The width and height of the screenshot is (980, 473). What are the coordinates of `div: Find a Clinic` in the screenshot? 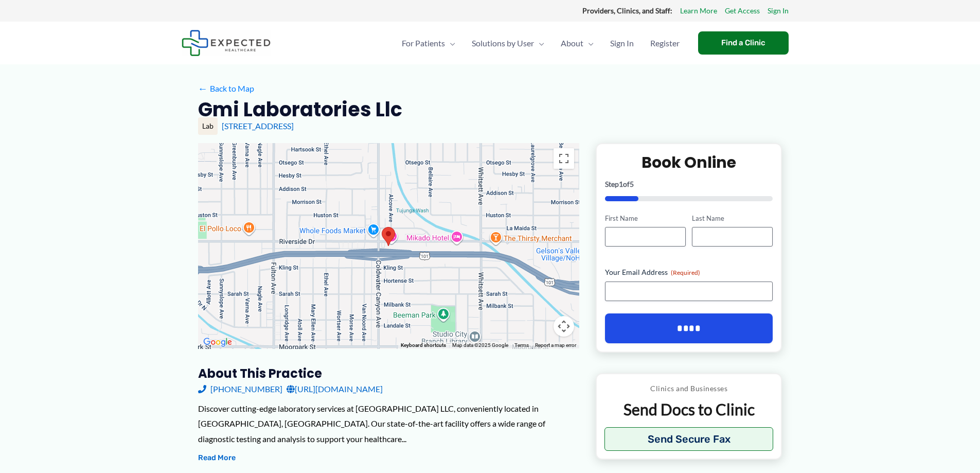 It's located at (744, 43).